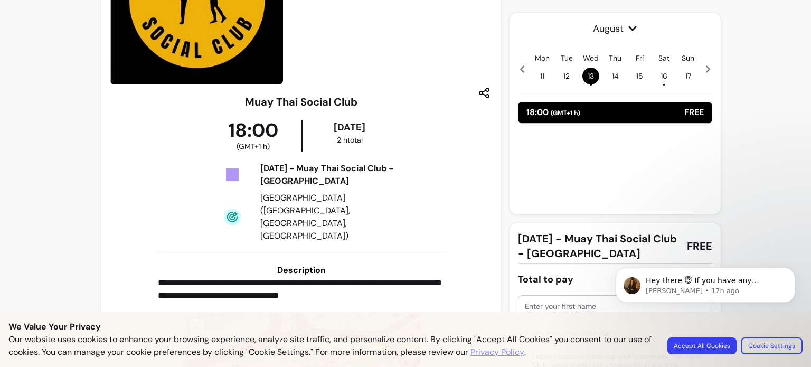 The height and width of the screenshot is (367, 811). I want to click on p: Message from Roberta, sent 17h ago, so click(114, 45).